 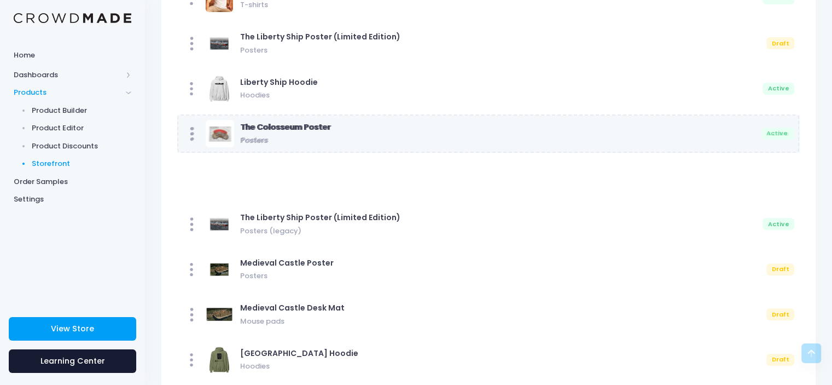 I want to click on span: Settings, so click(x=72, y=199).